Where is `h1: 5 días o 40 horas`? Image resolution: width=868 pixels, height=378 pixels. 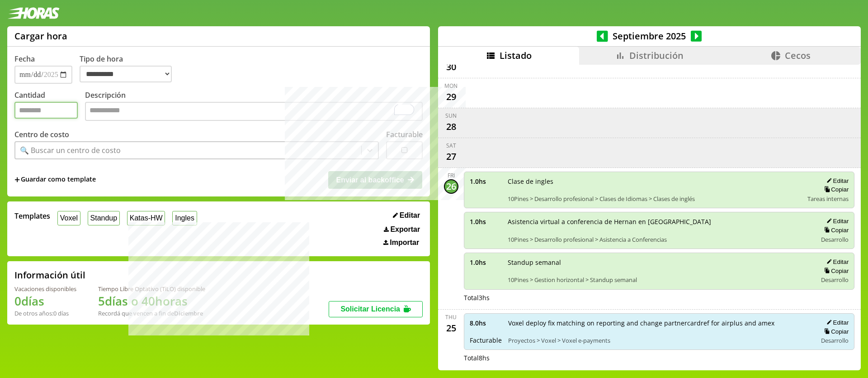
h1: 5 días o 40 horas is located at coordinates (151, 301).